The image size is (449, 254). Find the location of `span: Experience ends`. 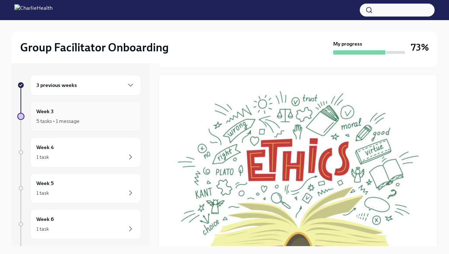

span: Experience ends is located at coordinates (58, 249).